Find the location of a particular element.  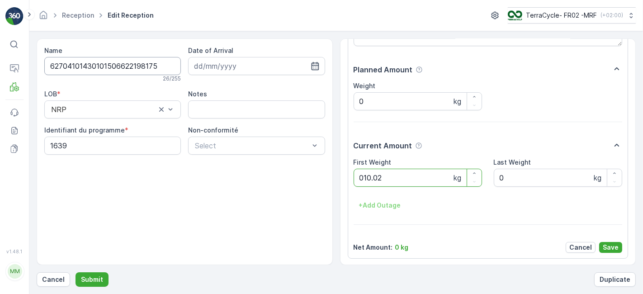

label: Weight is located at coordinates (365, 86).